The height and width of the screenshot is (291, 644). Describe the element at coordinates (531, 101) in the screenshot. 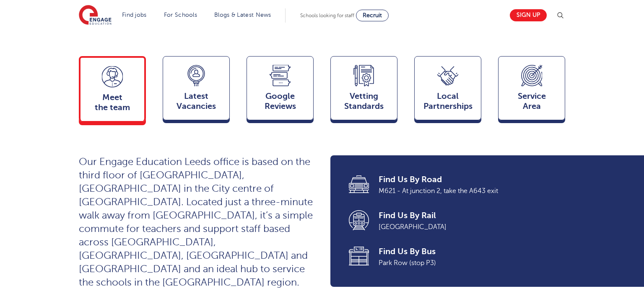

I see `span: Service Area` at that location.